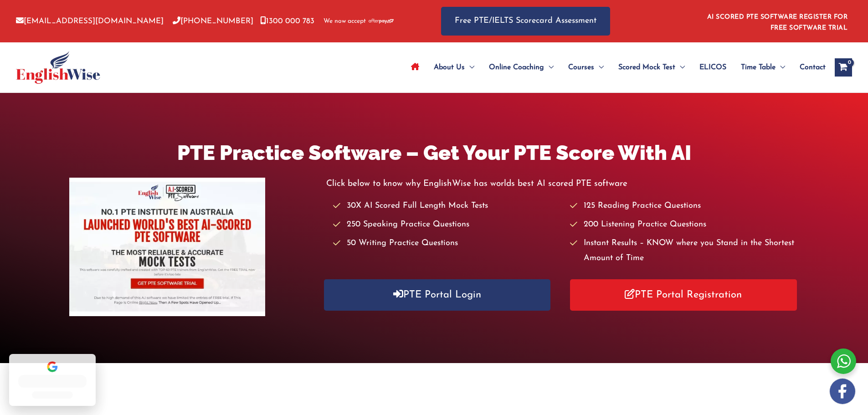  What do you see at coordinates (450, 67) in the screenshot?
I see `span: About Us` at bounding box center [450, 67].